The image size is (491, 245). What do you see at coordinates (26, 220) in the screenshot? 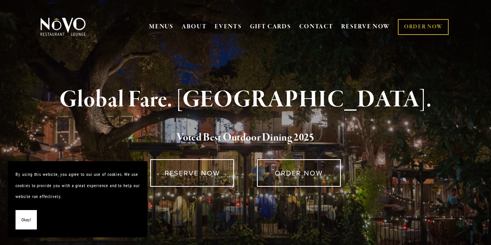
I see `span: Okay!` at bounding box center [26, 220].